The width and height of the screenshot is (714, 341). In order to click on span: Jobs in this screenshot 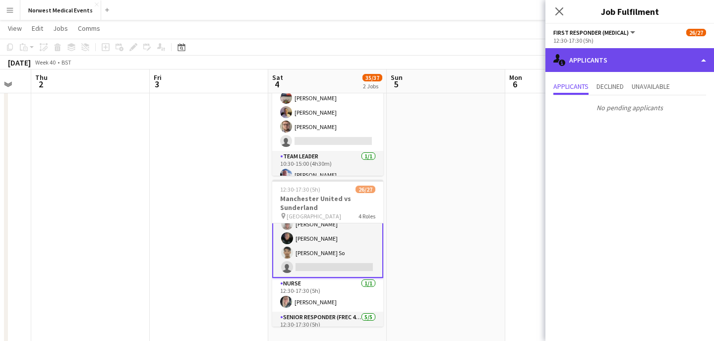, I will do `click(61, 28)`.